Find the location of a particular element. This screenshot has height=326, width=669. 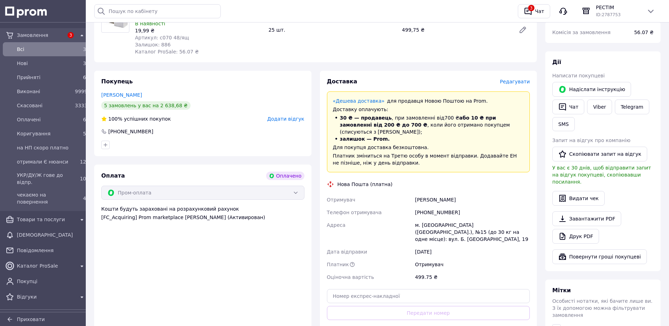

div: 499.75 ₴ is located at coordinates (472, 277).